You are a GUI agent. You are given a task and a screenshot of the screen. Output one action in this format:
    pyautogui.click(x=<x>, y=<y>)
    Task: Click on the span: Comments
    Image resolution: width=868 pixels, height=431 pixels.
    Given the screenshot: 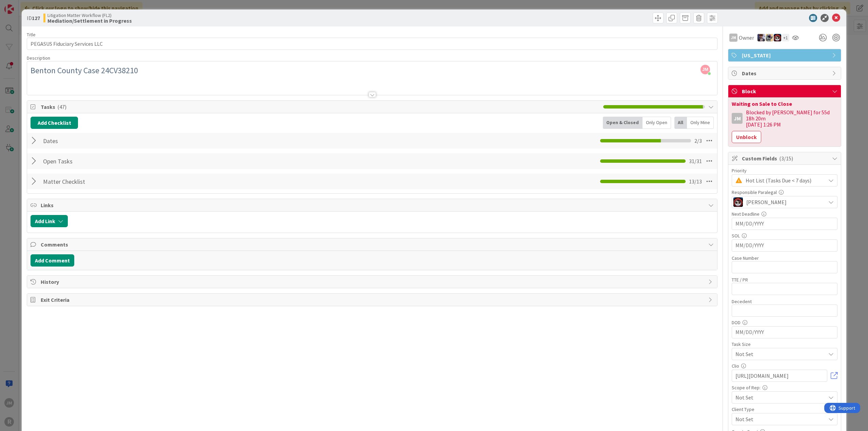 What is the action you would take?
    pyautogui.click(x=373, y=245)
    